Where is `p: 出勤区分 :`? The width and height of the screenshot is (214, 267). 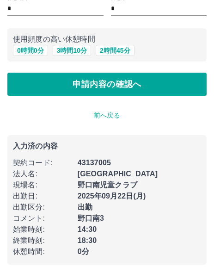
p: 出勤区分 : is located at coordinates (43, 207).